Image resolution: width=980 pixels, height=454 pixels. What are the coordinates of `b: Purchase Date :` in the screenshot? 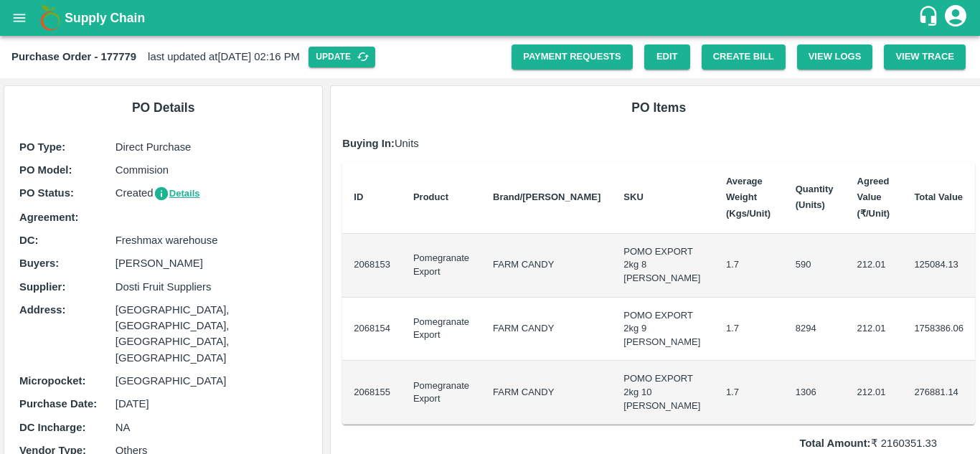 It's located at (58, 404).